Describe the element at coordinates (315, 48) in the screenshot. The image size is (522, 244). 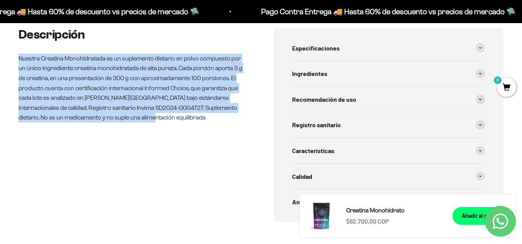
I see `span: Especificaciones` at that location.